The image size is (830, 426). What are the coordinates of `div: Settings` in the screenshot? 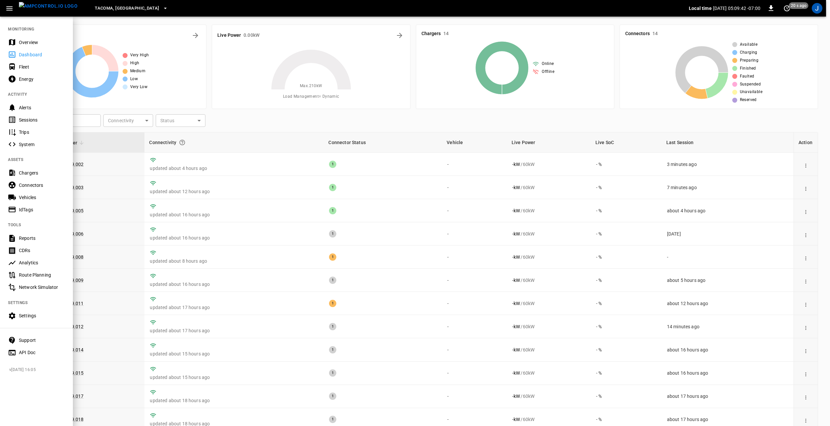 It's located at (42, 316).